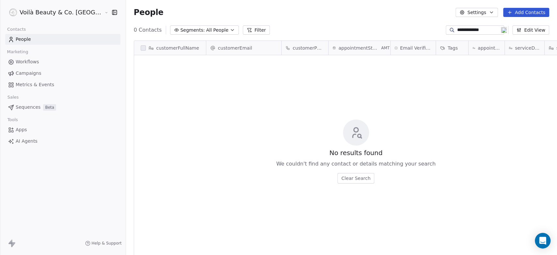  What do you see at coordinates (27, 62) in the screenshot?
I see `span: Workflows` at bounding box center [27, 62].